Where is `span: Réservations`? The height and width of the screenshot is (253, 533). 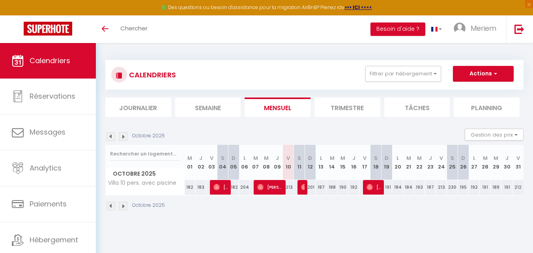 span: Réservations is located at coordinates (52, 96).